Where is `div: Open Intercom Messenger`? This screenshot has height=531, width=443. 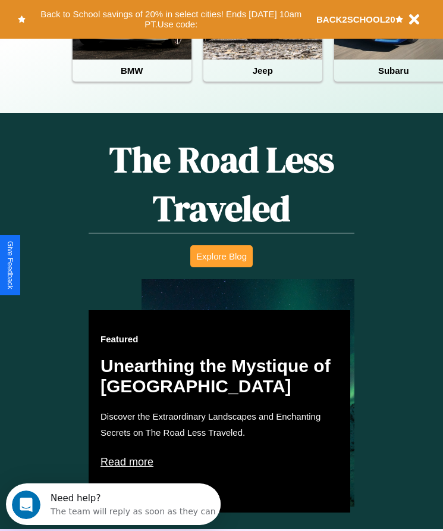
div: Open Intercom Messenger is located at coordinates (113, 21).